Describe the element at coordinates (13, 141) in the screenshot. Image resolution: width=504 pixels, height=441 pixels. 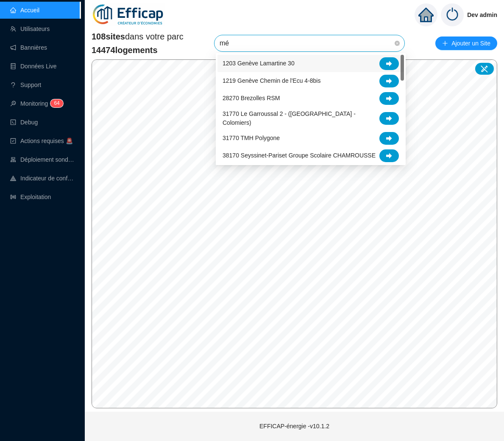
I see `span: check-square` at that location.